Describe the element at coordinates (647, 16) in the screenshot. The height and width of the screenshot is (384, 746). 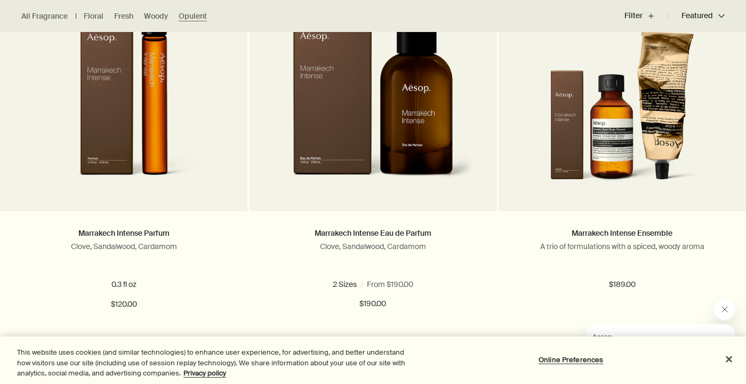
I see `button: Filter` at that location.